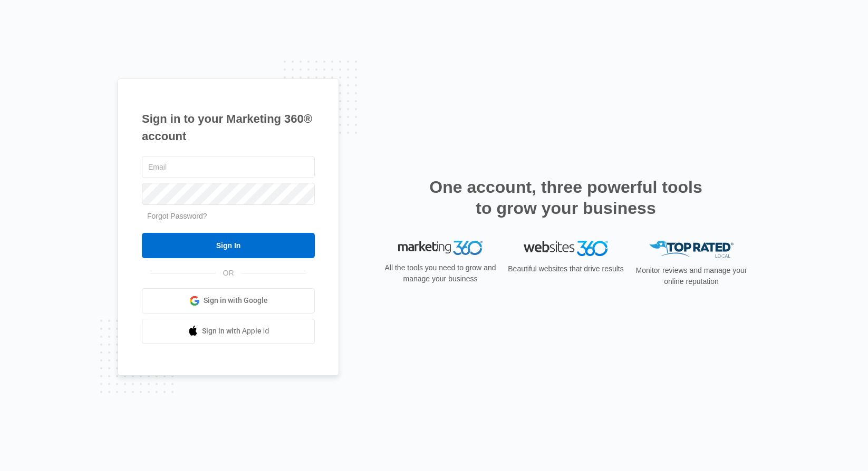  I want to click on p: Beautiful websites that drive results, so click(566, 269).